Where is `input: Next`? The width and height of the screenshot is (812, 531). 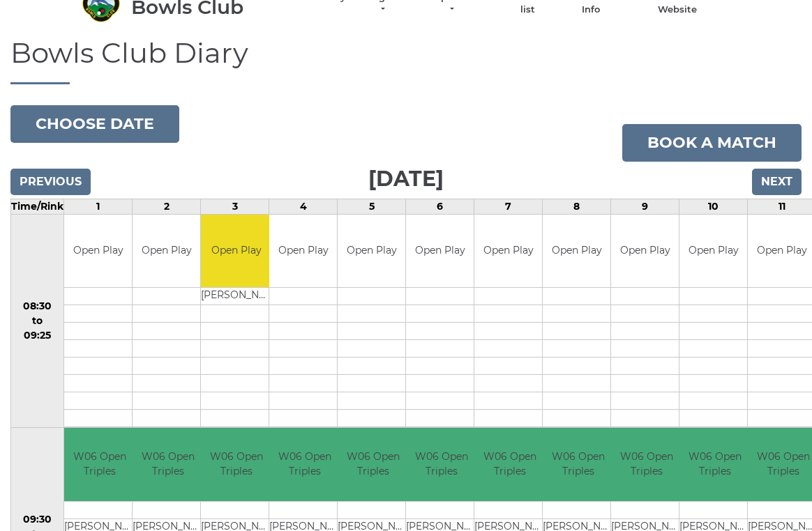
input: Next is located at coordinates (776, 182).